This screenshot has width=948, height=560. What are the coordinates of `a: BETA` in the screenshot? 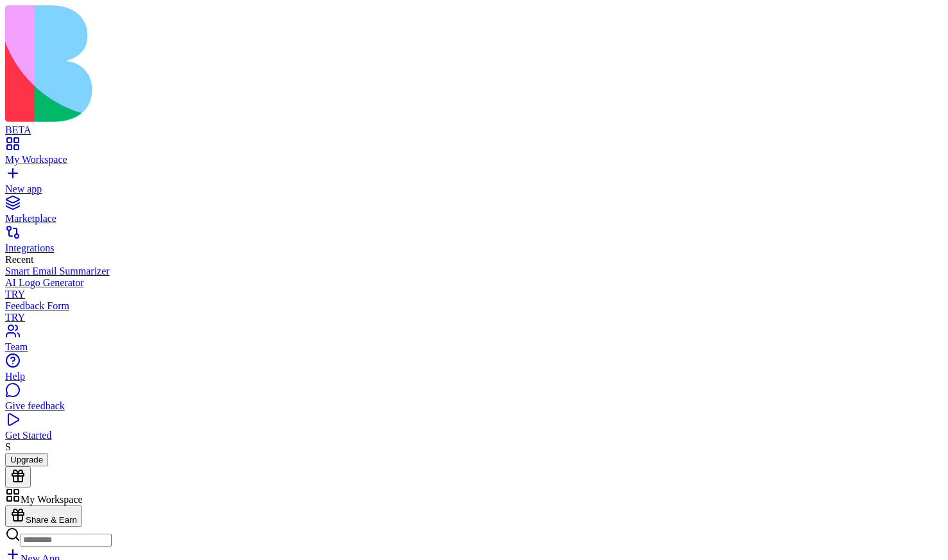 It's located at (473, 124).